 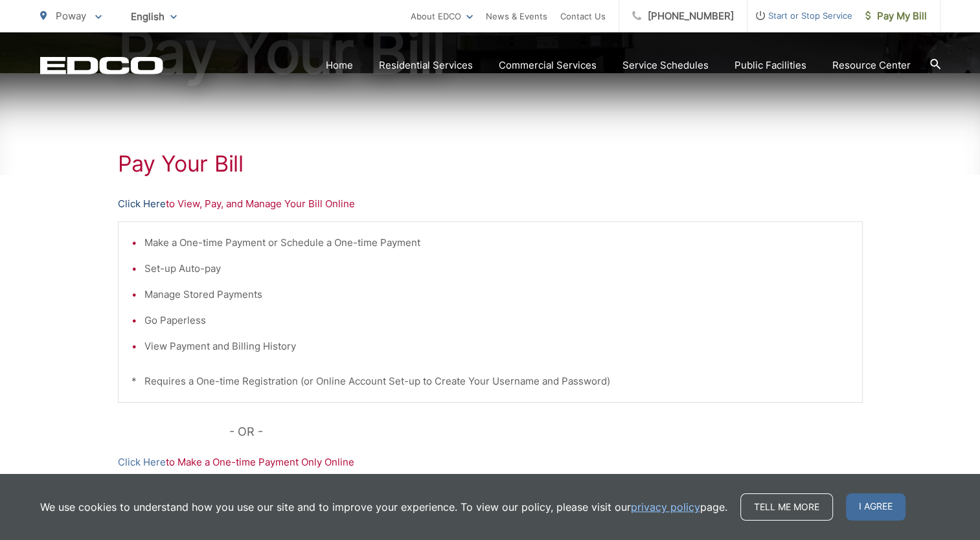 I want to click on p: - OR -, so click(x=546, y=432).